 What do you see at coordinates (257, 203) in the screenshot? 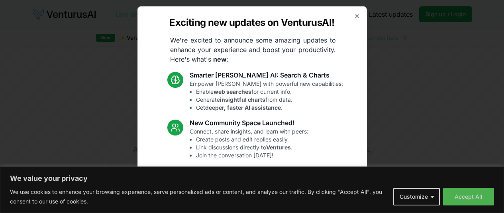
I see `li: See topics.` at bounding box center [257, 203].